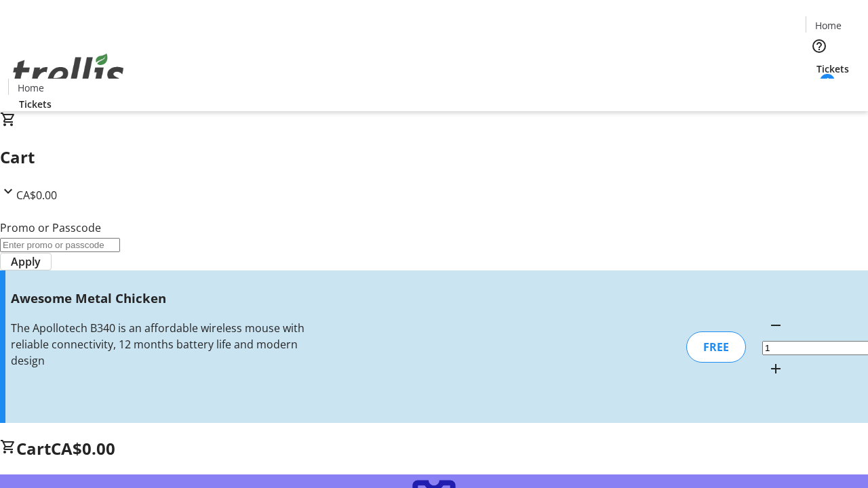  Describe the element at coordinates (26, 262) in the screenshot. I see `span: Apply` at that location.